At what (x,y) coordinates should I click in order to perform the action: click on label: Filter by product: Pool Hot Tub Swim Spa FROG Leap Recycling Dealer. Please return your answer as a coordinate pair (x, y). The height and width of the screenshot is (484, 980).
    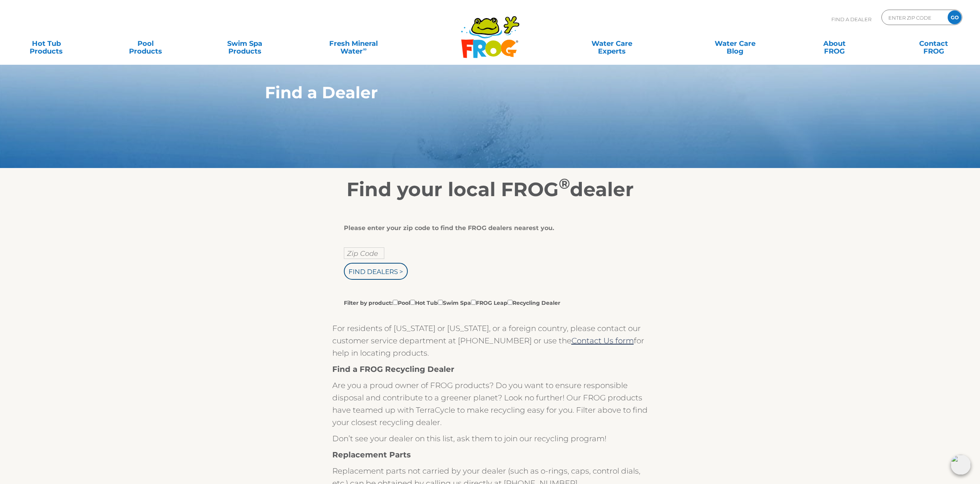
    Looking at the image, I should click on (452, 302).